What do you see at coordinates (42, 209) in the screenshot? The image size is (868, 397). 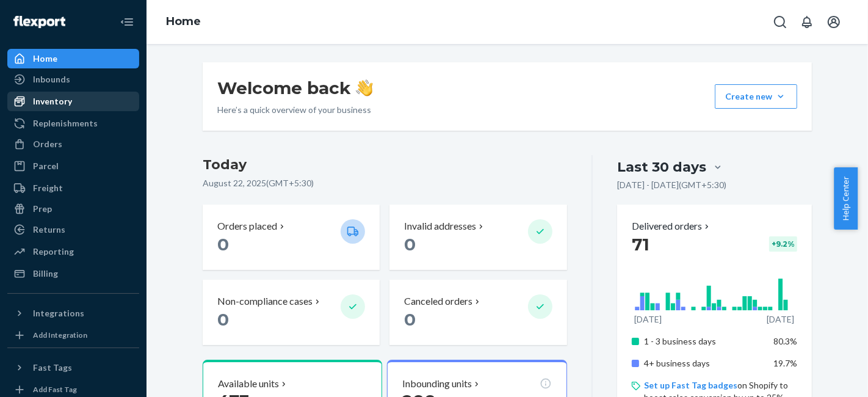 I see `div: Prep` at bounding box center [42, 209].